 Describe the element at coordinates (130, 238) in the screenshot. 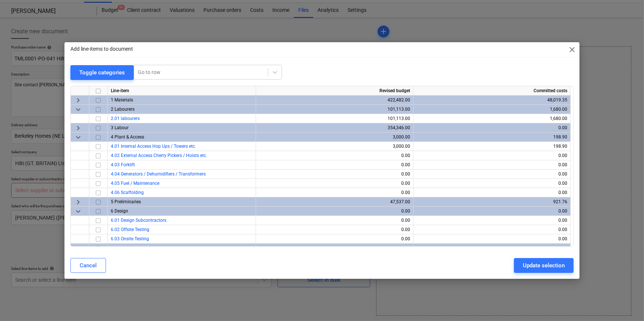

I see `span: 6.03 Onsite Testing` at that location.